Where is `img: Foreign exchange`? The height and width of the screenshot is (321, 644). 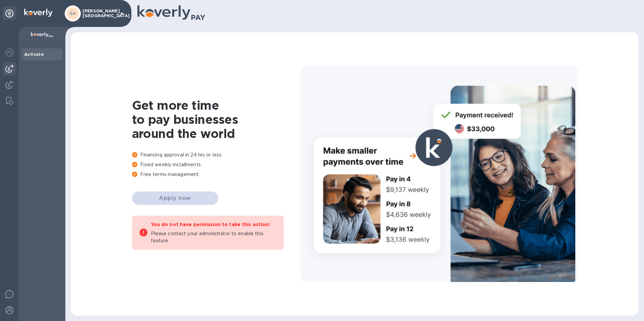
img: Foreign exchange is located at coordinates (10, 52).